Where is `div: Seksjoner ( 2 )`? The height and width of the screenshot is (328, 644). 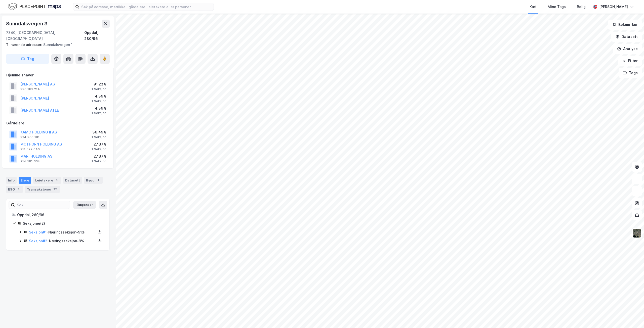 div: Seksjoner ( 2 ) is located at coordinates (63, 224).